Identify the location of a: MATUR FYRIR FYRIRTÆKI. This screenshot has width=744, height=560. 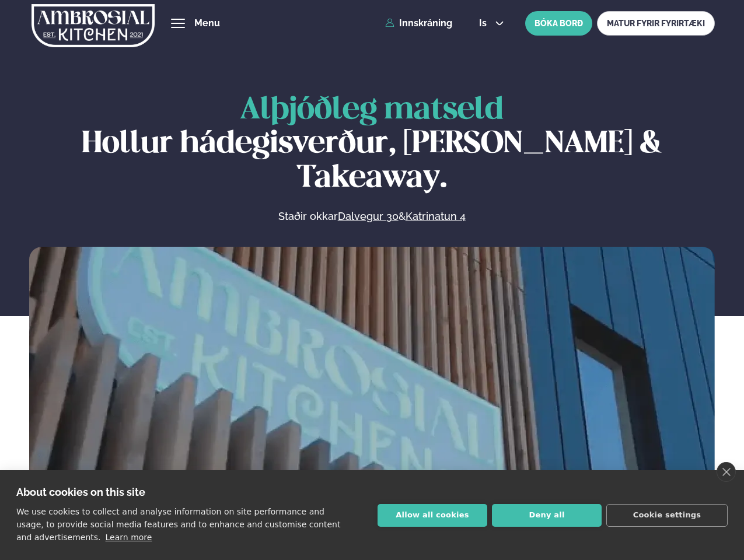
(656, 23).